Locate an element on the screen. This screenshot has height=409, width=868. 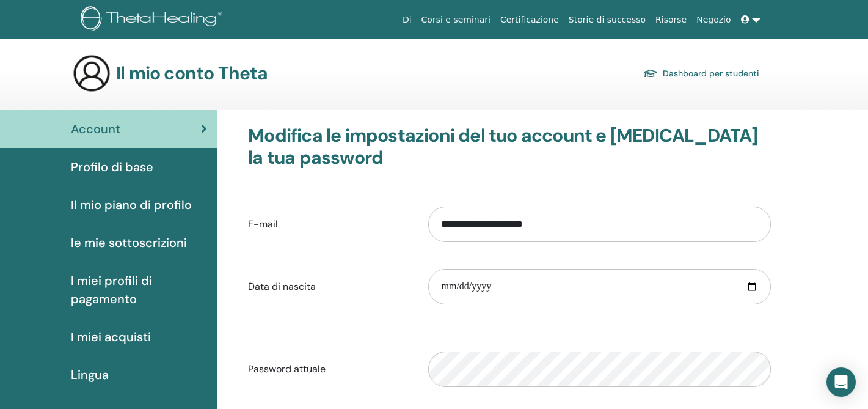
h3: Il mio conto Theta is located at coordinates (192, 73).